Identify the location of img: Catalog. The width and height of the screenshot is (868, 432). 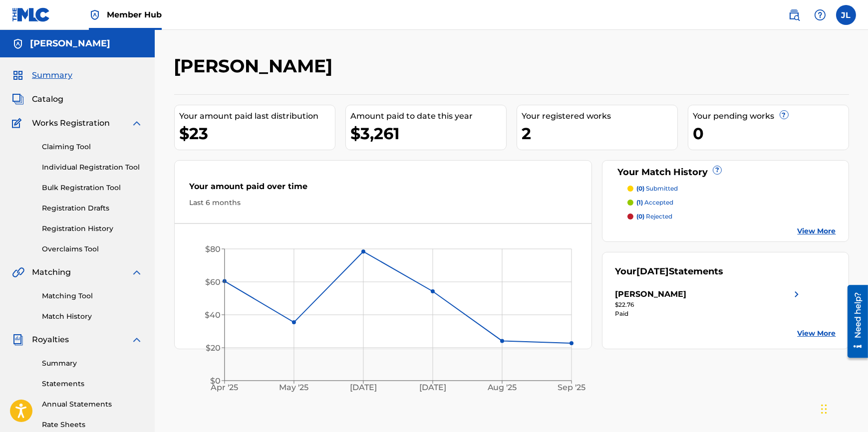
(18, 99).